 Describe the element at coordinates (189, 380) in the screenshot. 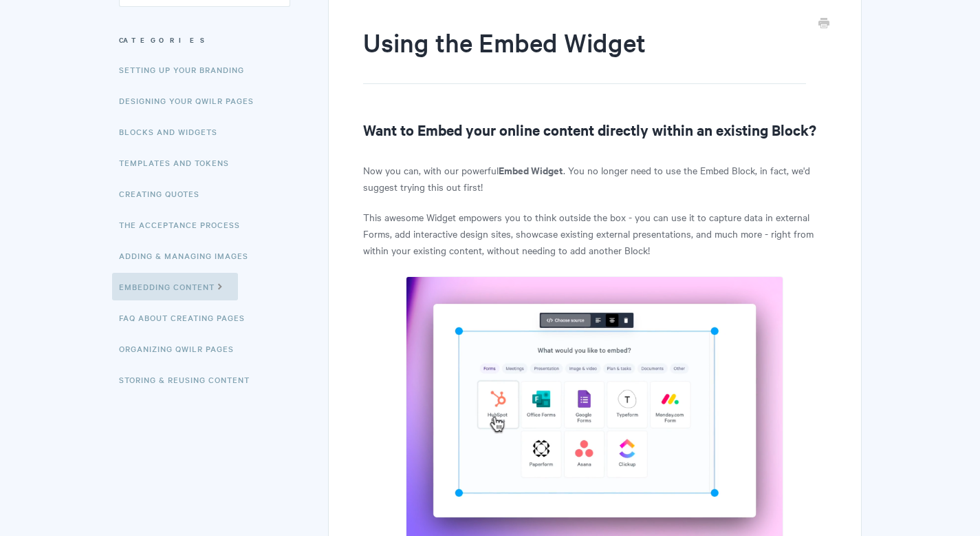

I see `a: Storing & Reusing Content` at that location.